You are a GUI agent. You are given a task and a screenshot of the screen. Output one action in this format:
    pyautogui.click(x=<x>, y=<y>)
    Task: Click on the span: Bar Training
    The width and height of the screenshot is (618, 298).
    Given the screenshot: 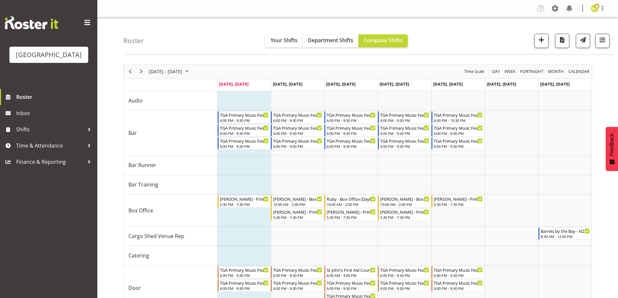 What is the action you would take?
    pyautogui.click(x=144, y=185)
    